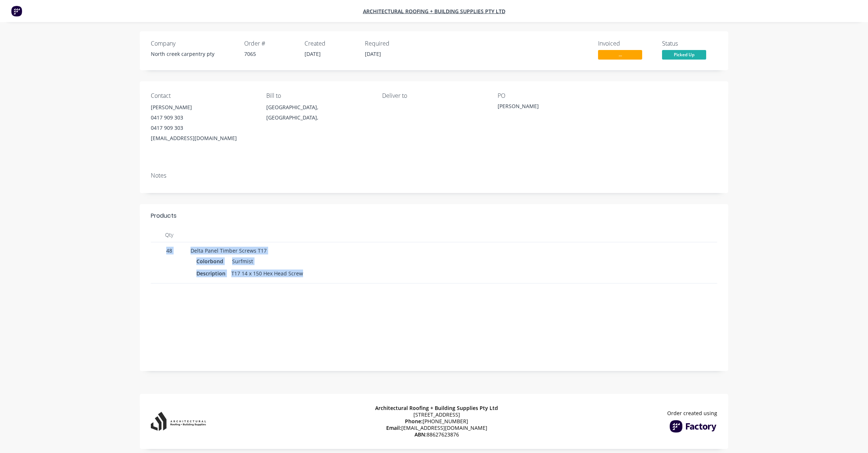  What do you see at coordinates (270, 54) in the screenshot?
I see `div: 7065` at bounding box center [270, 54].